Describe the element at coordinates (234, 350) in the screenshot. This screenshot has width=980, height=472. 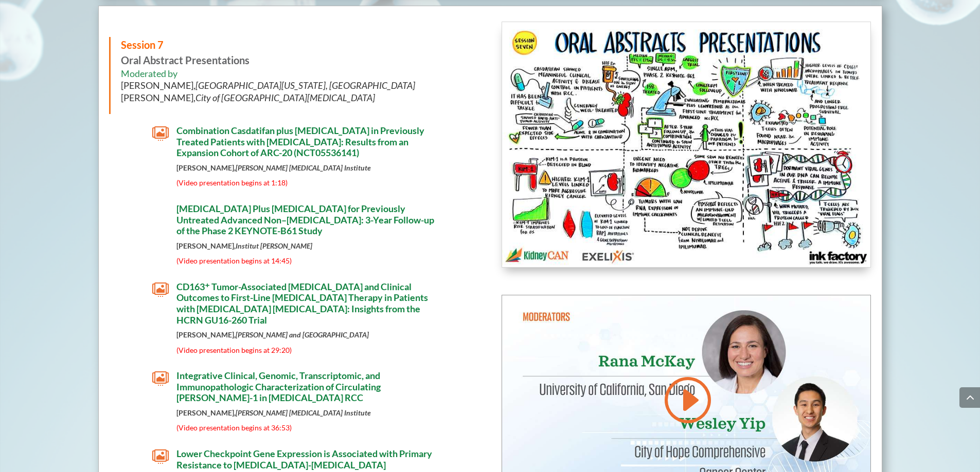
I see `span: (Video presentation begins at 29:20)` at that location.